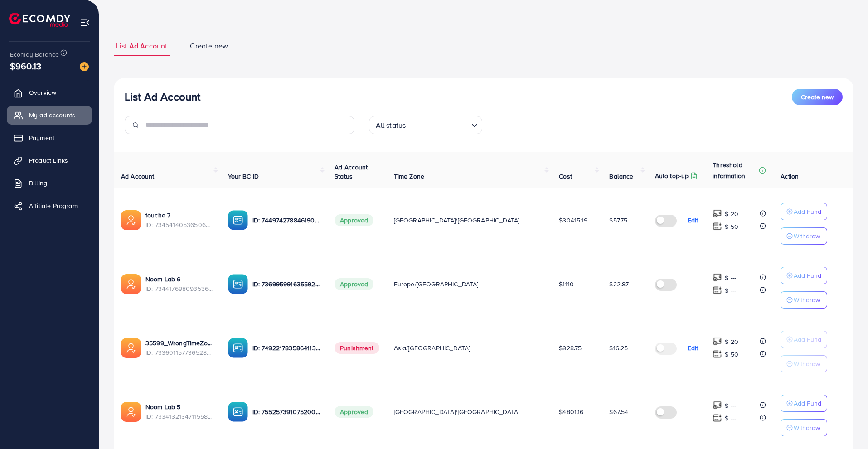 This screenshot has width=868, height=449. What do you see at coordinates (351, 172) in the screenshot?
I see `span: Ad Account Status` at bounding box center [351, 172].